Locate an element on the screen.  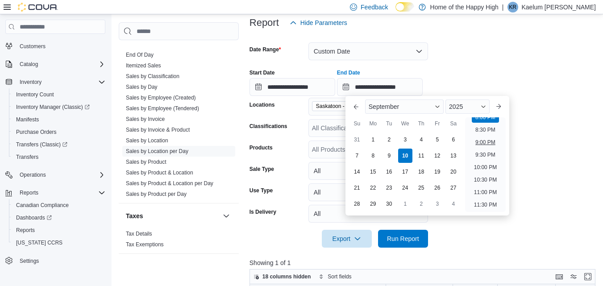
div: day-2 is located at coordinates (421, 204).